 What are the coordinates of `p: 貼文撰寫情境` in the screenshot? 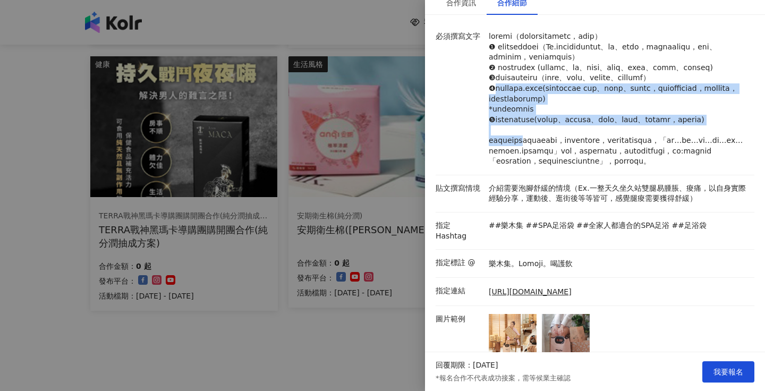 It's located at (460, 189).